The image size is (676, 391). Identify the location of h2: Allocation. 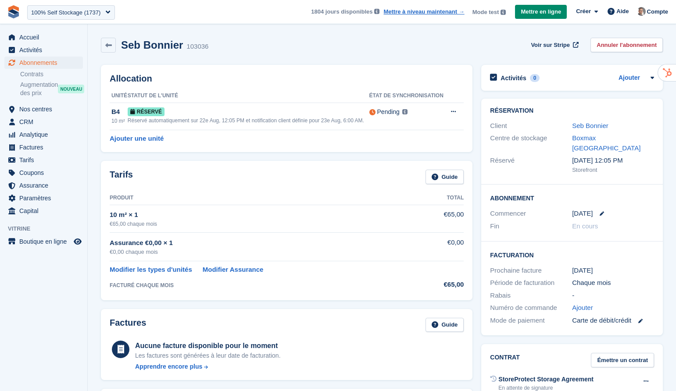
(286, 79).